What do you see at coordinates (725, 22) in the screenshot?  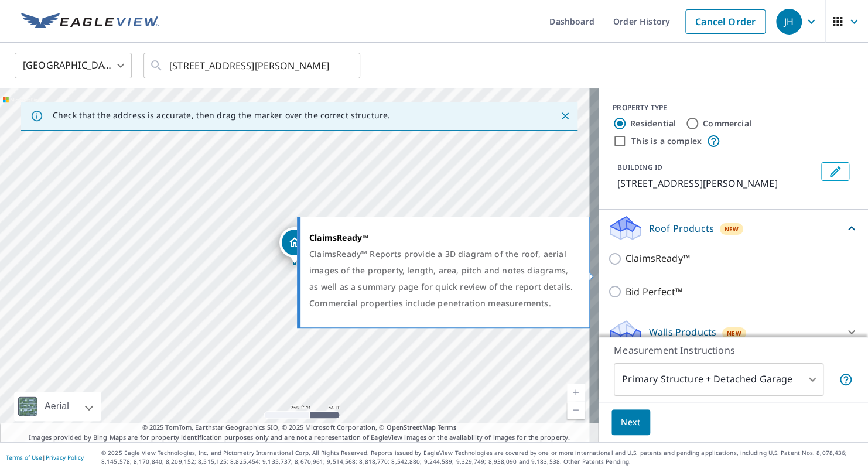 I see `a: Cancel Order` at bounding box center [725, 22].